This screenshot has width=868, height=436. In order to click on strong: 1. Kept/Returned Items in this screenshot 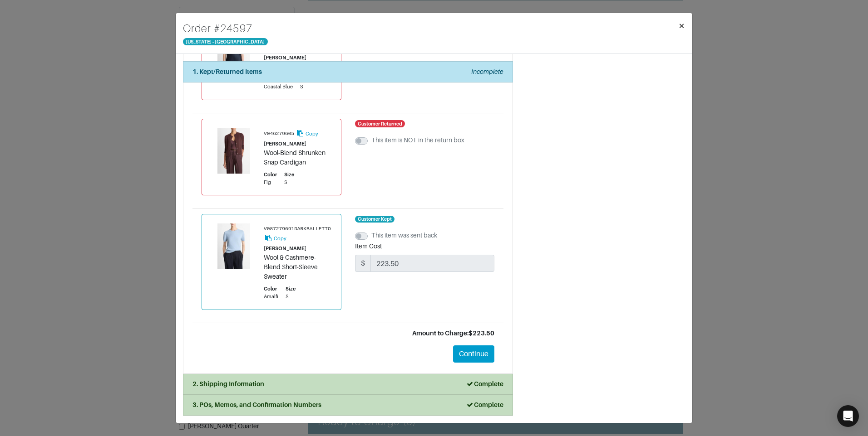, I will do `click(227, 71)`.